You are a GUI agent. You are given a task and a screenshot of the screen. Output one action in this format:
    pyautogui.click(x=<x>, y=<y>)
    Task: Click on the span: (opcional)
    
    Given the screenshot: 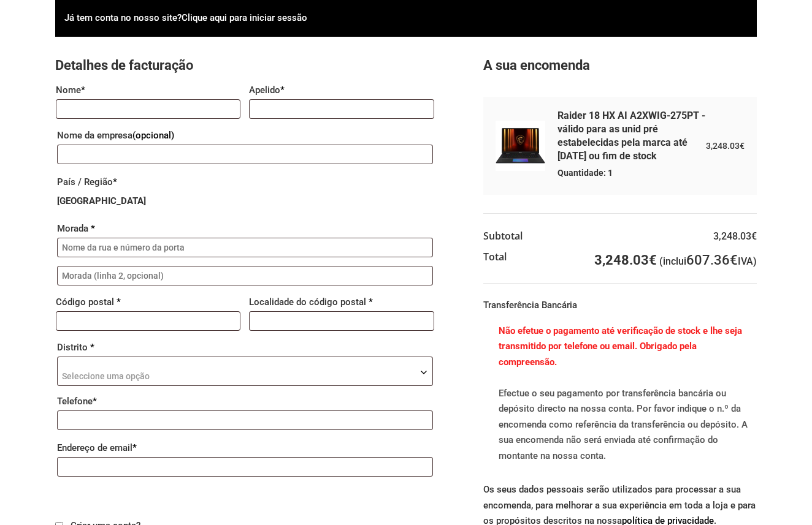 What is the action you would take?
    pyautogui.click(x=153, y=135)
    